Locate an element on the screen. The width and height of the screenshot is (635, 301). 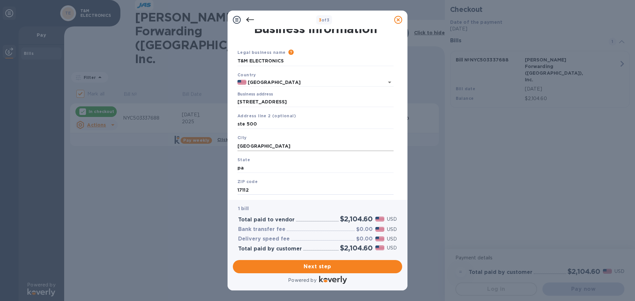
b: Legal business name is located at coordinates (261, 52).